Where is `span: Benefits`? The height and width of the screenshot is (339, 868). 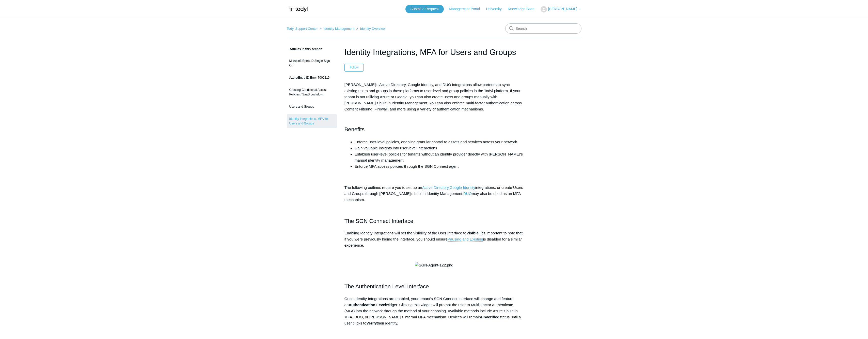
span: Benefits is located at coordinates (355, 129).